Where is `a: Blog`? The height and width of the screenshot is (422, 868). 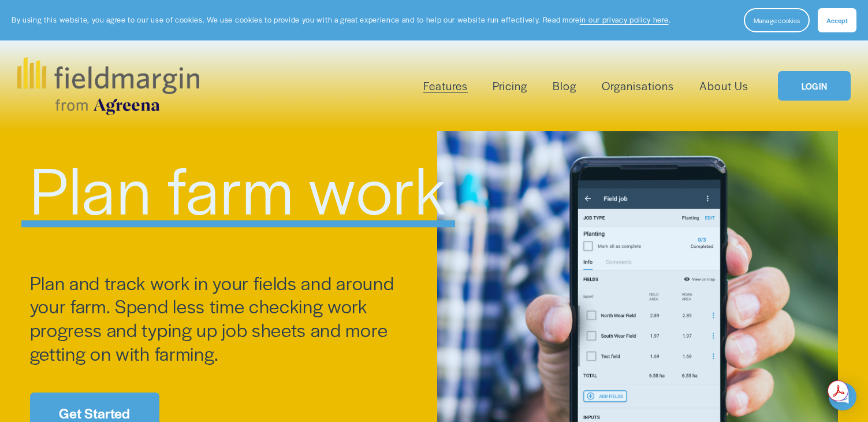 a: Blog is located at coordinates (564, 85).